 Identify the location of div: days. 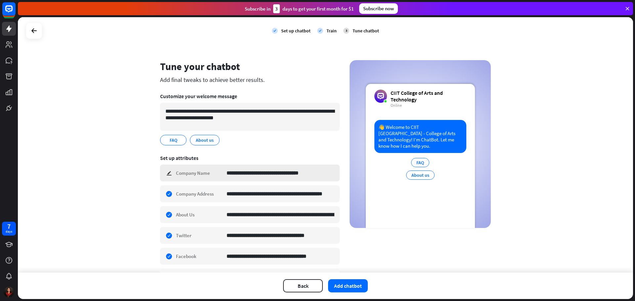
(9, 232).